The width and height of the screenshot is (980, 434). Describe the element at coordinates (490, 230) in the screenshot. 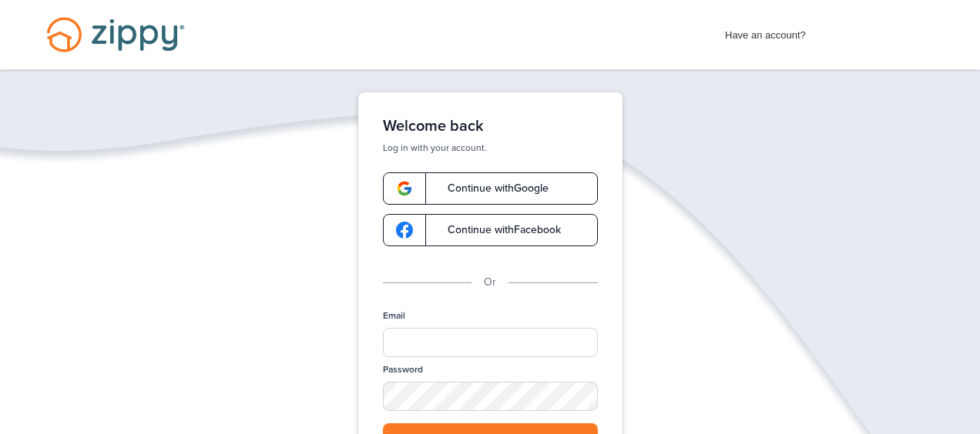

I see `a: google-logoContinue withFacebook` at that location.